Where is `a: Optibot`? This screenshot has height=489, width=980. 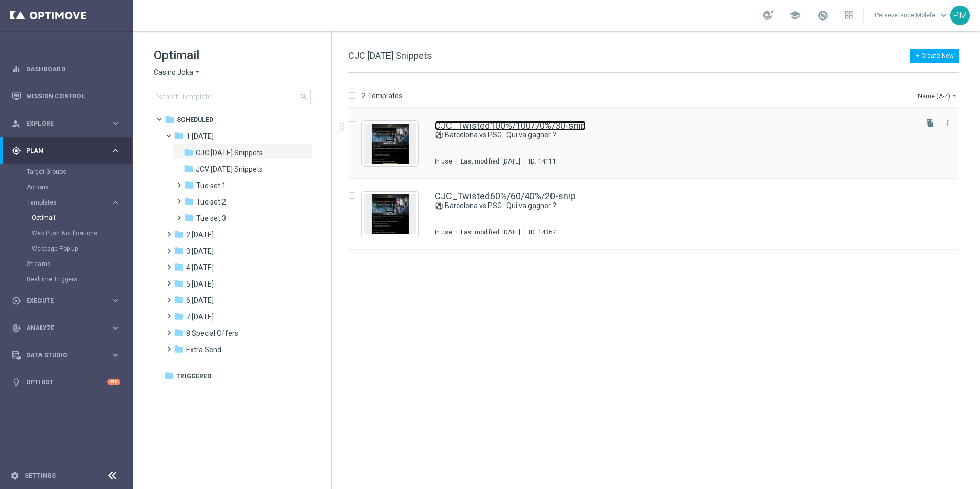 a: Optibot is located at coordinates (66, 381).